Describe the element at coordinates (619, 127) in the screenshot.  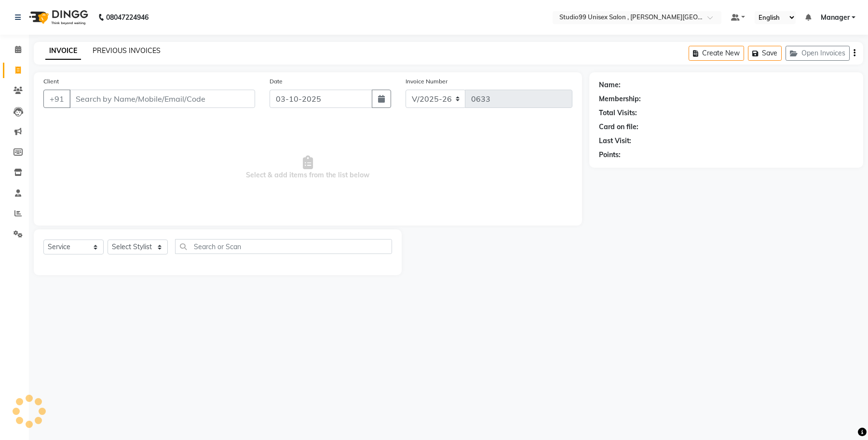
I see `div: Card on file:` at that location.